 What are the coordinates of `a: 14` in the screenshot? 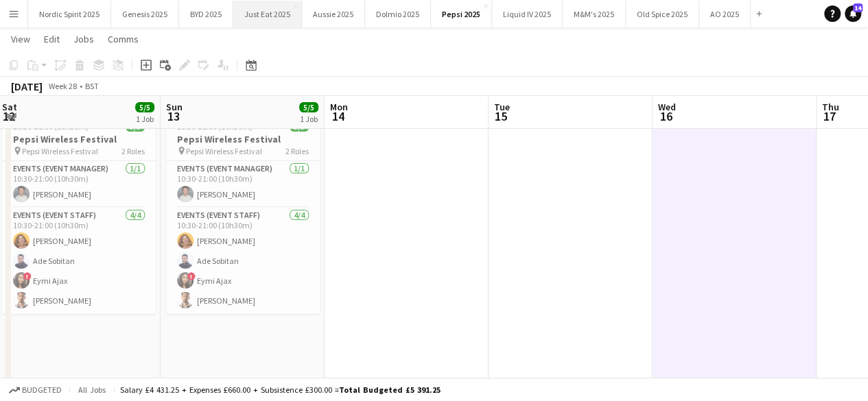 It's located at (853, 13).